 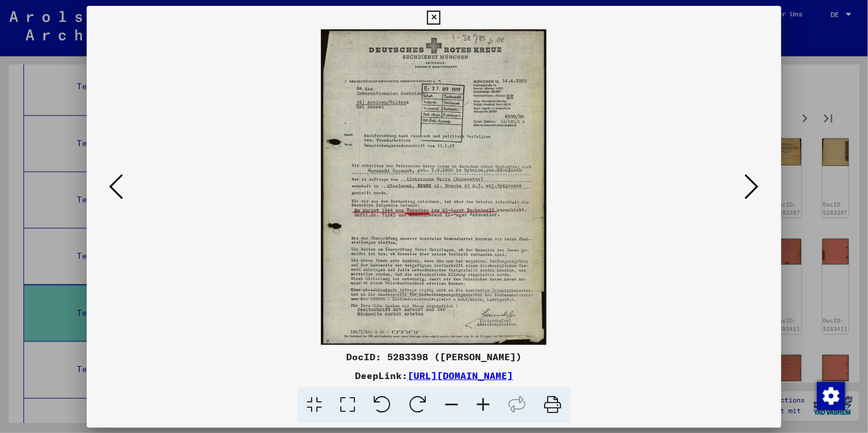 What do you see at coordinates (831, 395) in the screenshot?
I see `div: Zustimmung ändern` at bounding box center [831, 395].